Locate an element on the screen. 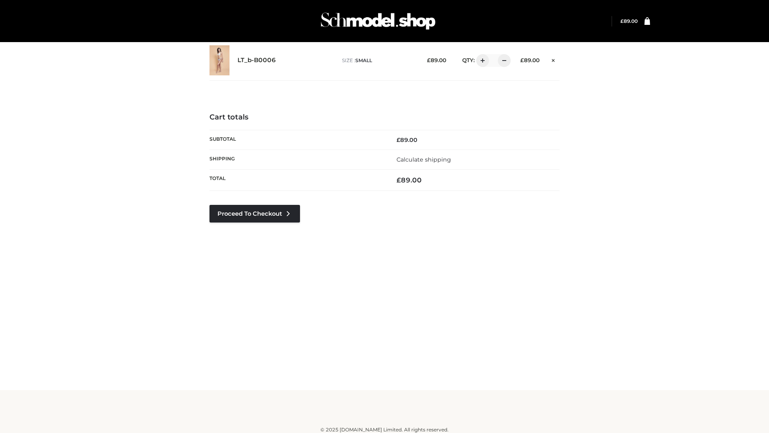 This screenshot has height=433, width=769. th: Subtotal is located at coordinates (297, 139).